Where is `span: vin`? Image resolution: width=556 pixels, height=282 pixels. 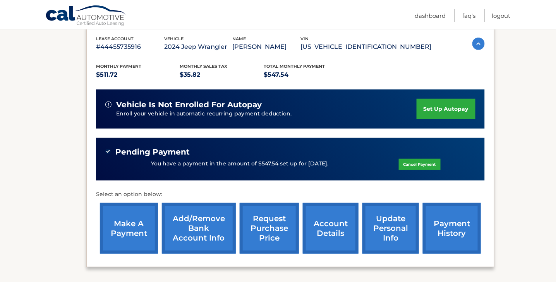
span: vin is located at coordinates (305, 39).